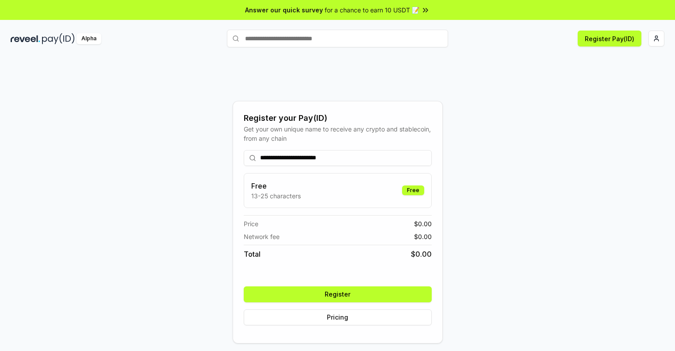 This screenshot has width=675, height=351. What do you see at coordinates (338, 118) in the screenshot?
I see `div: Register your Pay(ID)` at bounding box center [338, 118].